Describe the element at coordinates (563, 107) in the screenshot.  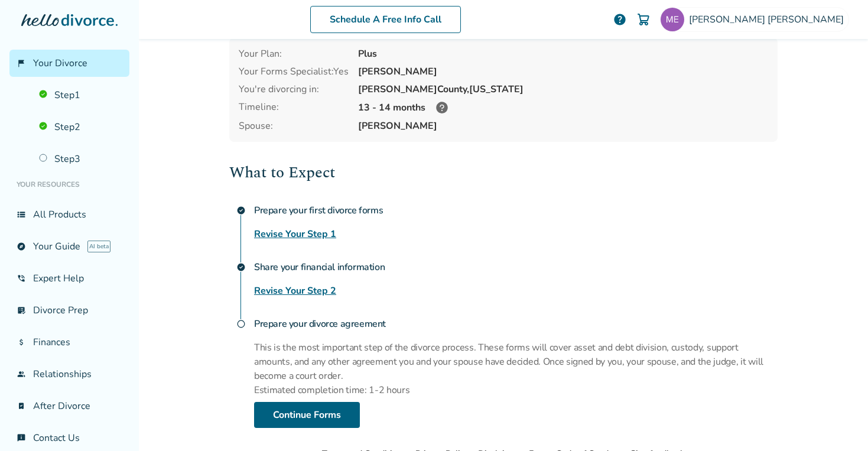
I see `div: 13 - 14 months` at that location.